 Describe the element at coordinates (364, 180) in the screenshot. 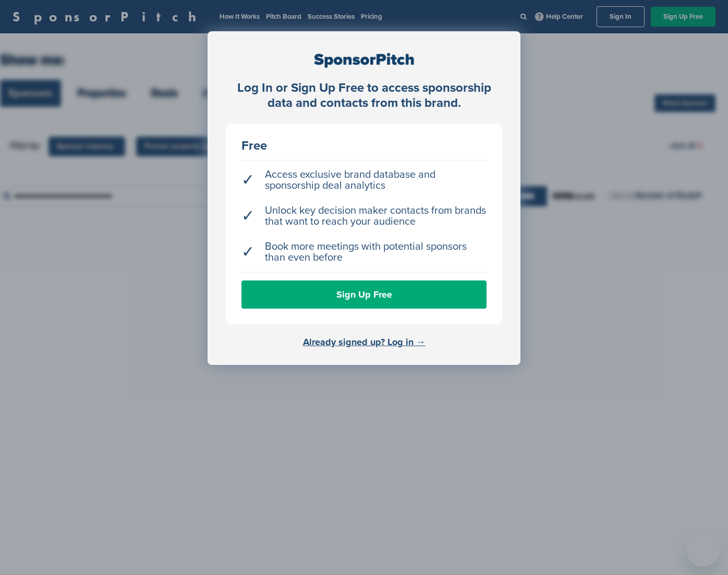

I see `li: Access exclusive brand database and sponsorship deal analytics` at that location.